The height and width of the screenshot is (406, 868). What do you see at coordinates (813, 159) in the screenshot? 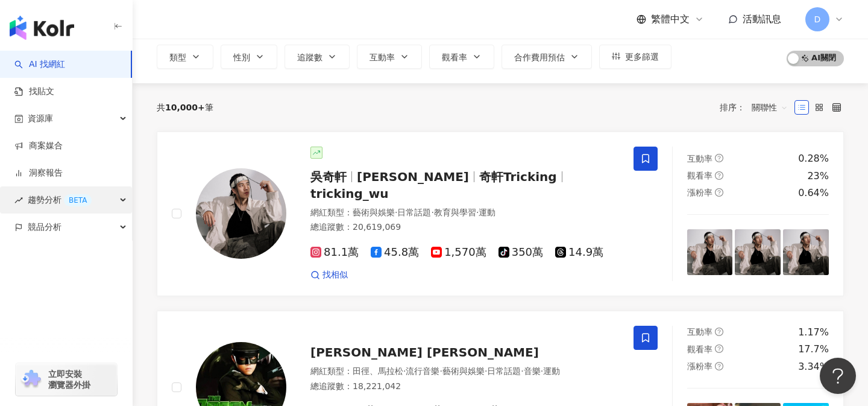
I see `div: 0.28%` at bounding box center [813, 159].